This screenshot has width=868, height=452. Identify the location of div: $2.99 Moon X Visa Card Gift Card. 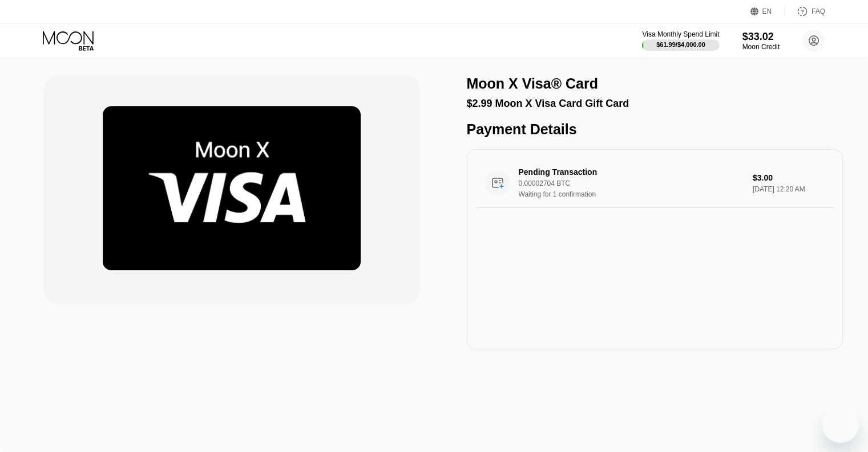
(655, 104).